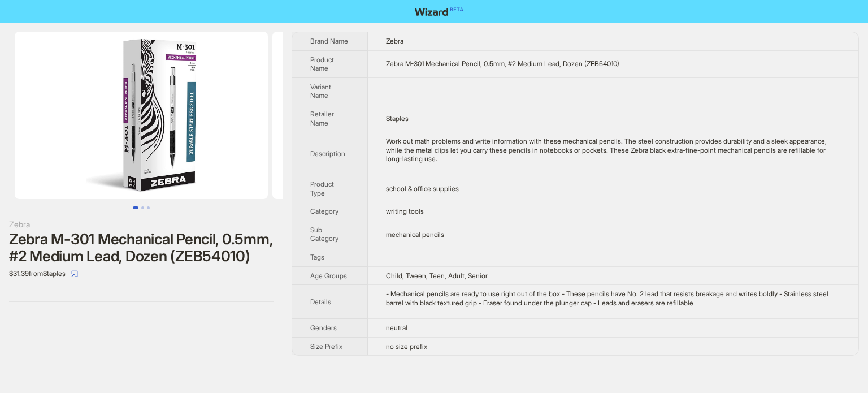 Image resolution: width=868 pixels, height=393 pixels. What do you see at coordinates (317, 257) in the screenshot?
I see `span: Tags` at bounding box center [317, 257].